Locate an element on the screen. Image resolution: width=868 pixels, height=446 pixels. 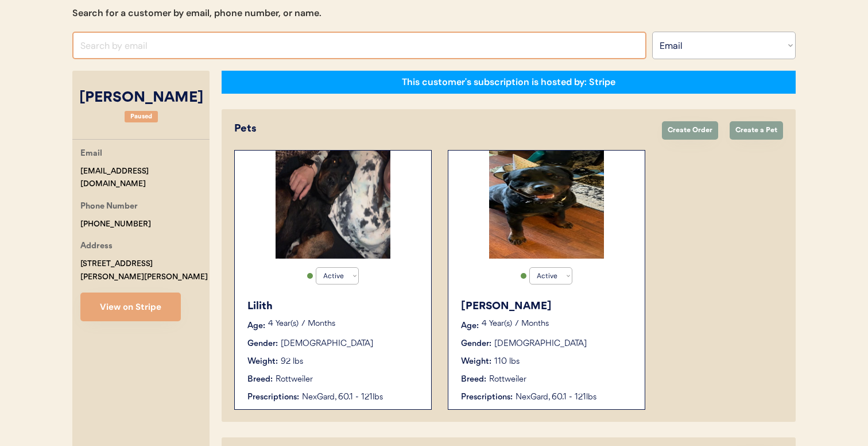
button: Create Order is located at coordinates (690, 131).